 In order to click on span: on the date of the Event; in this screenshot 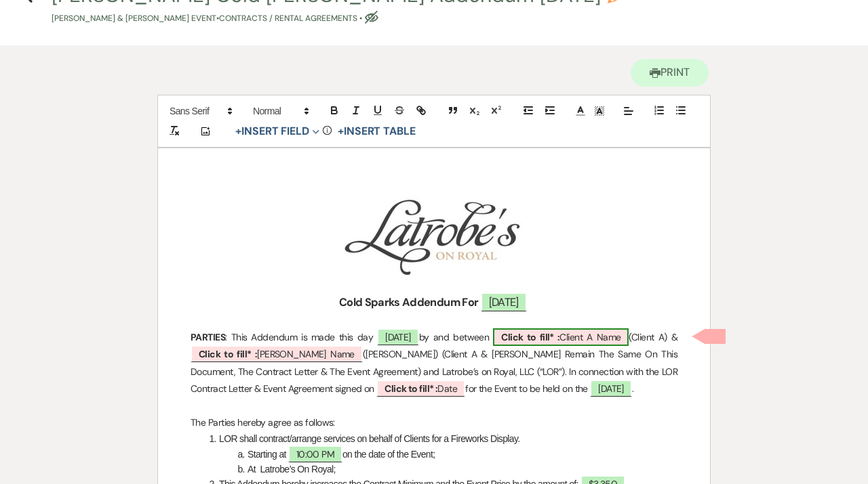, I will do `click(388, 455)`.